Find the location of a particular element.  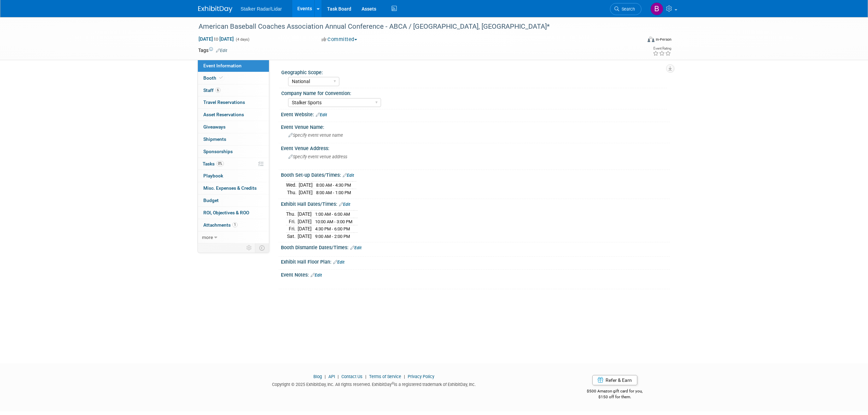

div: Event Format is located at coordinates (637, 41).